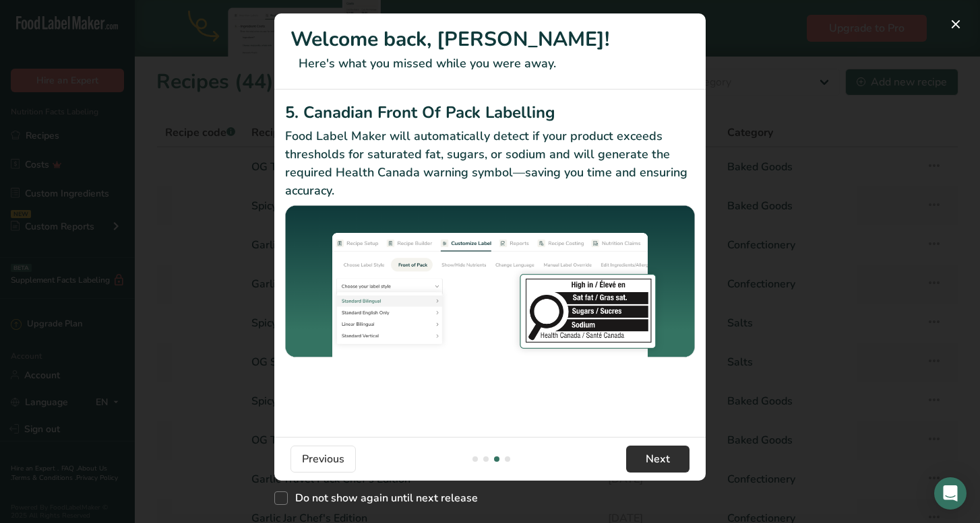 The width and height of the screenshot is (980, 523). Describe the element at coordinates (490, 64) in the screenshot. I see `p: Here's what you missed while you were away.` at that location.